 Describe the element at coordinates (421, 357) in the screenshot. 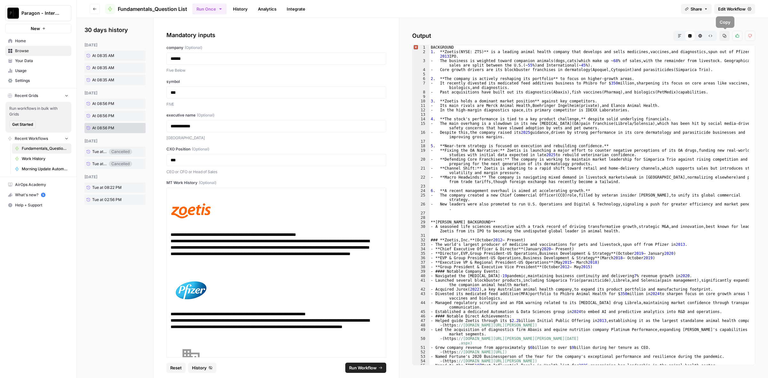

I see `div: 53` at that location.